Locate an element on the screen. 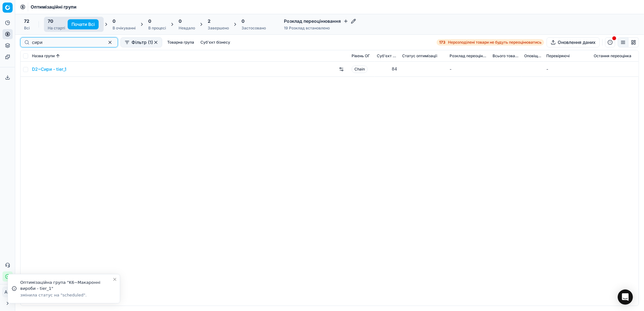 This screenshot has height=311, width=644. button: Почати Всі is located at coordinates (83, 25).